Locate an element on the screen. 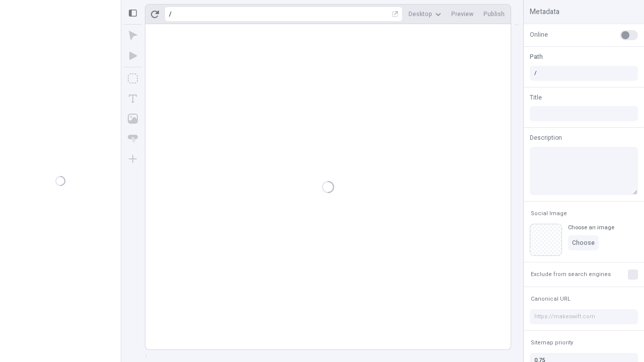 The height and width of the screenshot is (362, 644). div: Choose an image is located at coordinates (592, 228).